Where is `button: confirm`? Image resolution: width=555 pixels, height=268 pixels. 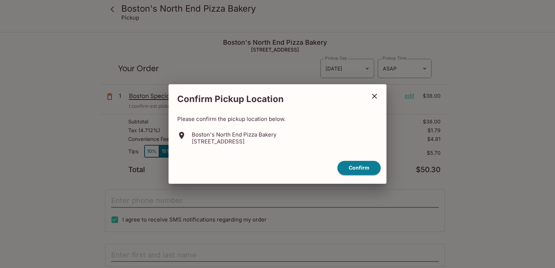
button: confirm is located at coordinates (359, 168).